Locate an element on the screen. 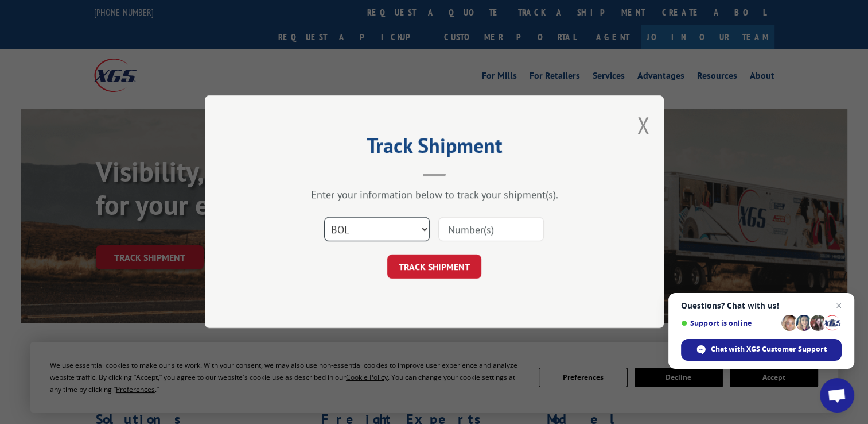 The height and width of the screenshot is (424, 868). span: Support is online is located at coordinates (729, 322).